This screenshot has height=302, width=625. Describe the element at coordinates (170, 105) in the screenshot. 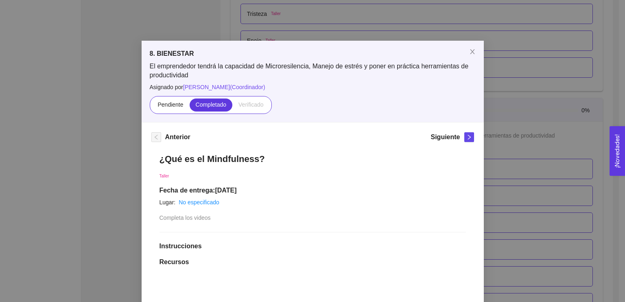

I see `span: Pendiente` at that location.